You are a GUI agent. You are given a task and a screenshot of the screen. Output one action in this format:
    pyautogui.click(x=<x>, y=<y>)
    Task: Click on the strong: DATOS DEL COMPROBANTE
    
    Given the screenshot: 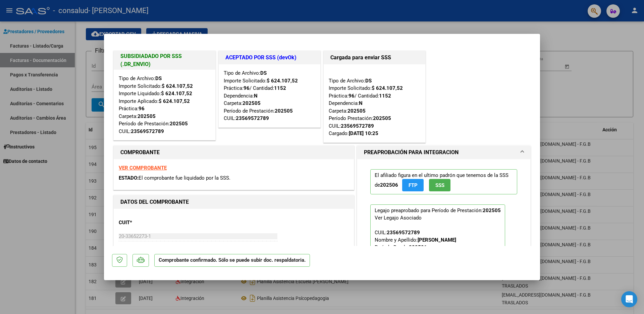 What is the action you would take?
    pyautogui.click(x=154, y=202)
    